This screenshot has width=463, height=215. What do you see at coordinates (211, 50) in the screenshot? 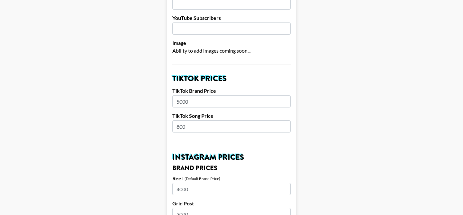
I see `span: Ability to add images coming soon...` at bounding box center [211, 50].